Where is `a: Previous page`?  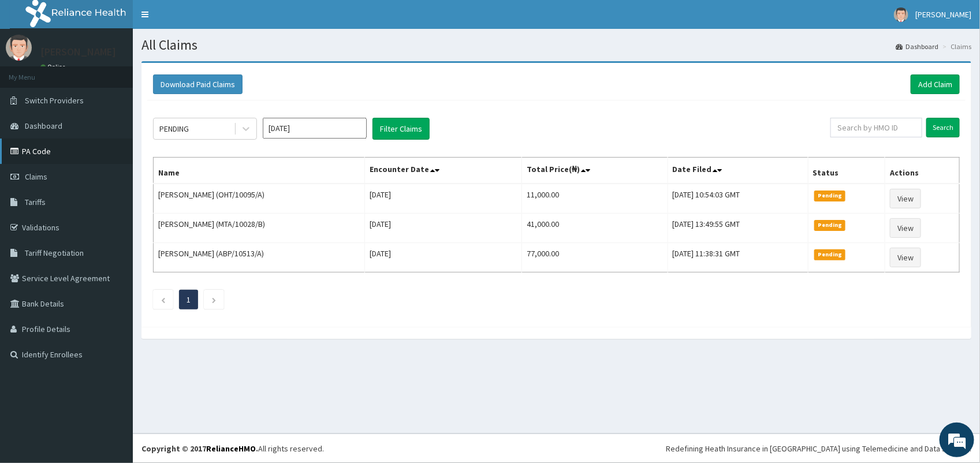
a: Previous page is located at coordinates (163, 300).